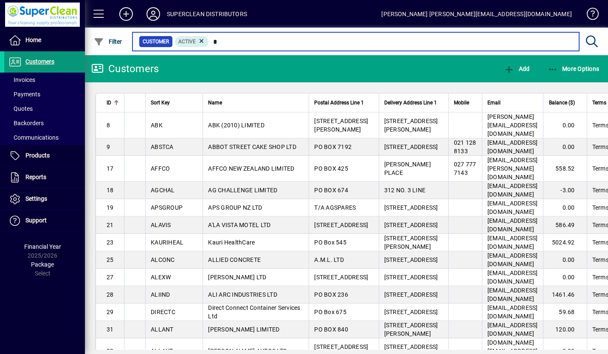 The height and width of the screenshot is (354, 608). What do you see at coordinates (157, 125) in the screenshot?
I see `span: ABK` at bounding box center [157, 125].